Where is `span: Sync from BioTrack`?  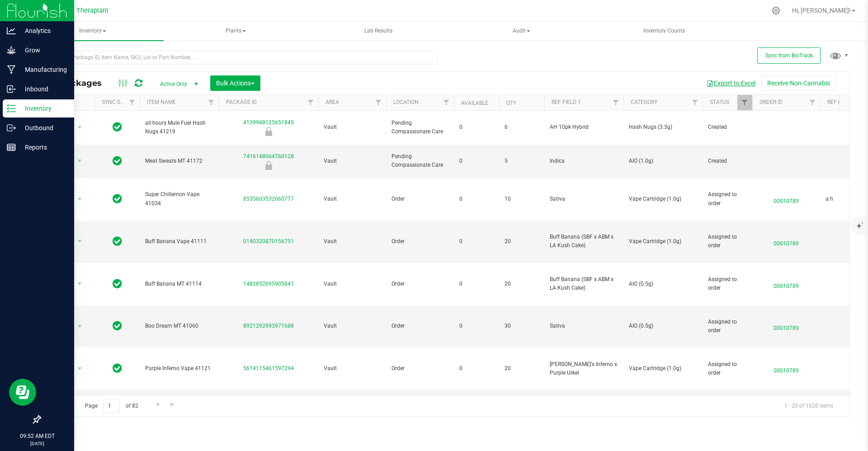 span: Sync from BioTrack is located at coordinates (789, 56).